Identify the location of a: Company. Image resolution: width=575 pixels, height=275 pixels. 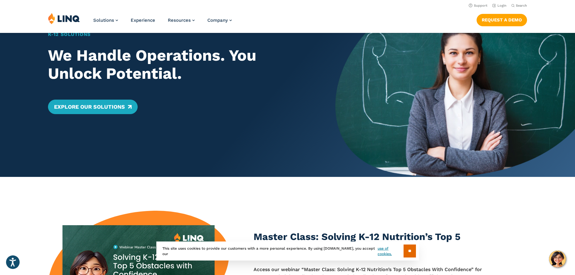
(219, 20).